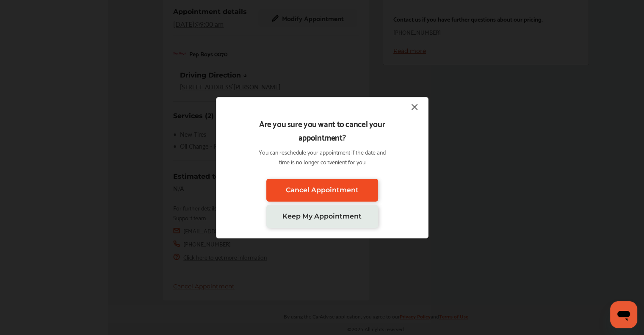 This screenshot has width=644, height=335. Describe the element at coordinates (322, 190) in the screenshot. I see `span: Cancel Appointment` at that location.